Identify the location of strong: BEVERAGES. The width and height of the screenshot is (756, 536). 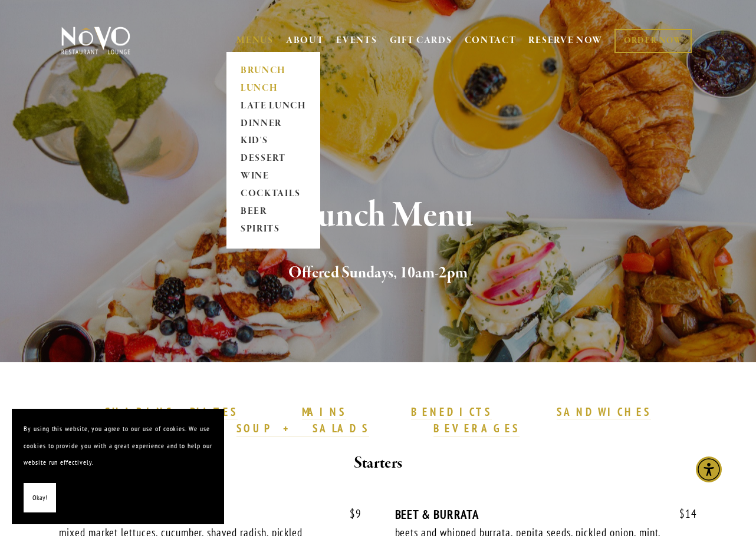
(476, 428).